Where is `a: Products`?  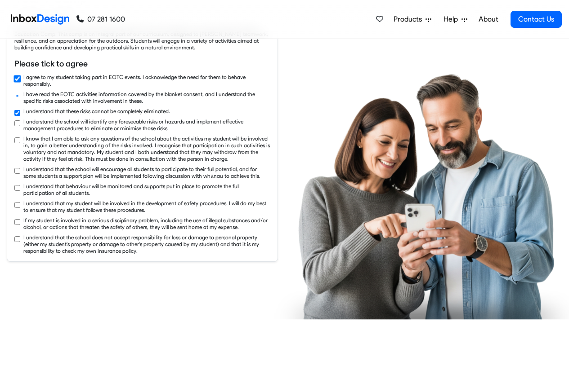 a: Products is located at coordinates (412, 19).